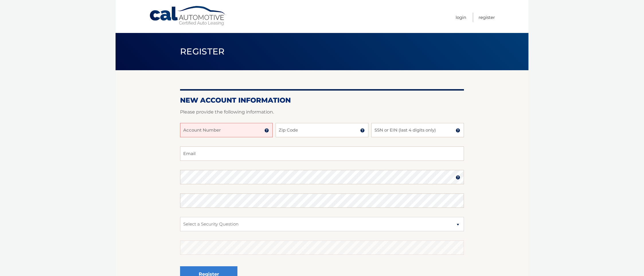 The image size is (644, 276). Describe the element at coordinates (203, 51) in the screenshot. I see `span: Register` at that location.